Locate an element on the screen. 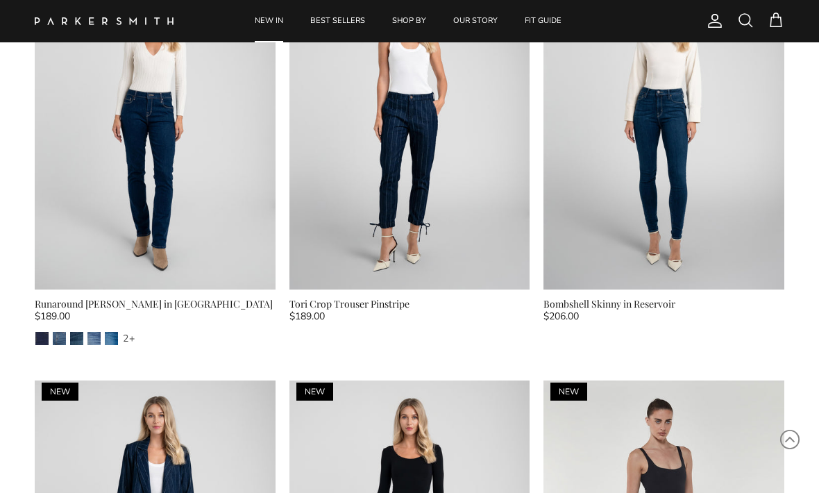 This screenshot has height=493, width=819. a: Tori Crop Trouser Pinstripe $189.00 is located at coordinates (409, 312).